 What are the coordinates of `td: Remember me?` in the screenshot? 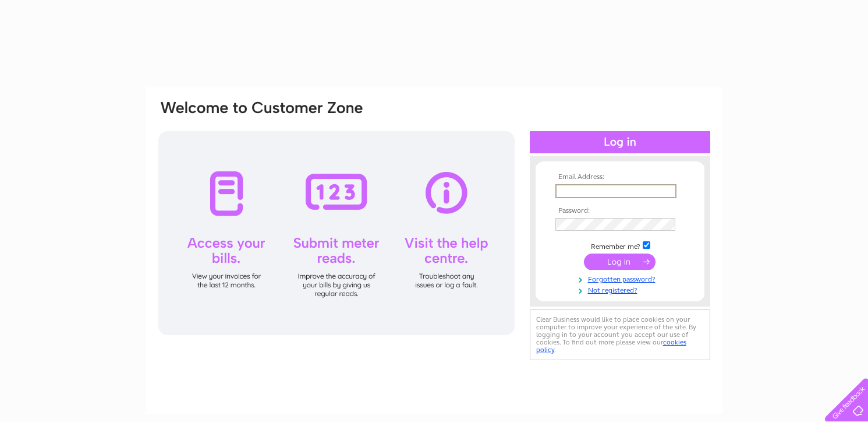 It's located at (620, 245).